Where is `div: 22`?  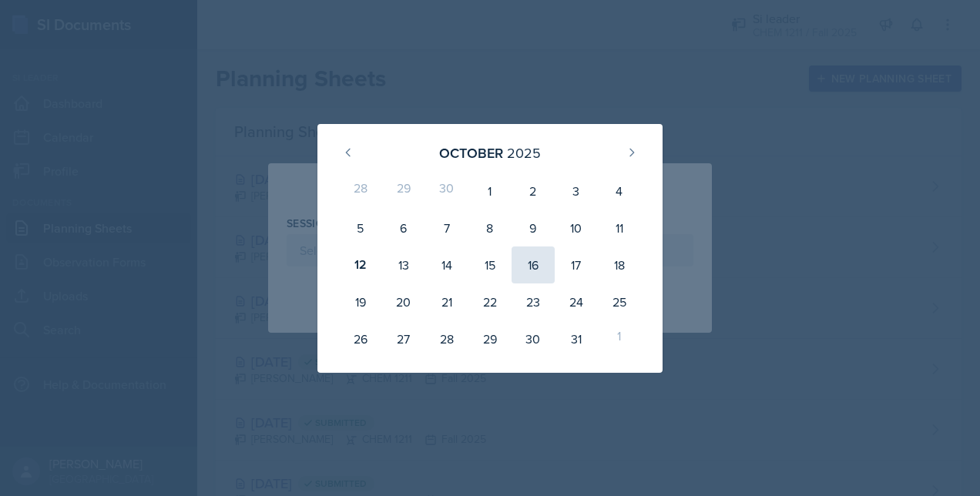 div: 22 is located at coordinates (490, 302).